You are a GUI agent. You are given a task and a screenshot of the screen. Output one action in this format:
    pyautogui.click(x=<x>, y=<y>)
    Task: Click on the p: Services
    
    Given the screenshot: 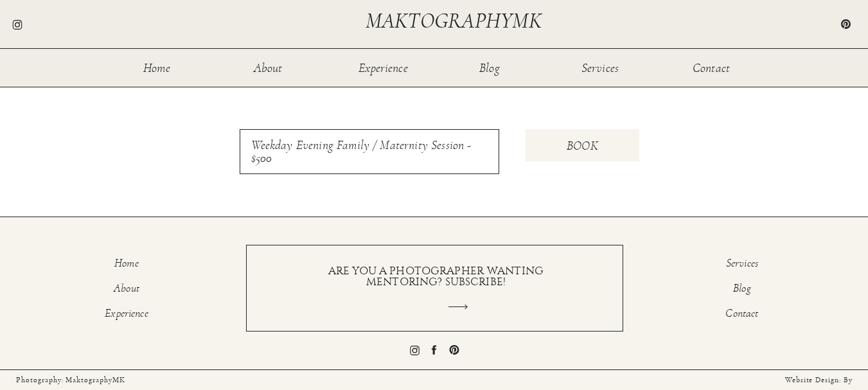 What is the action you would take?
    pyautogui.click(x=743, y=265)
    